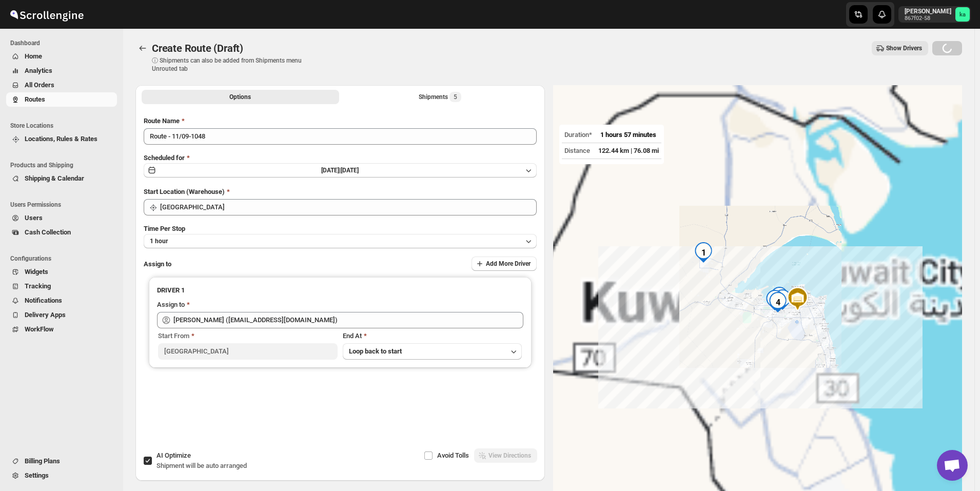 The image size is (980, 491). I want to click on div: Assign to, so click(171, 305).